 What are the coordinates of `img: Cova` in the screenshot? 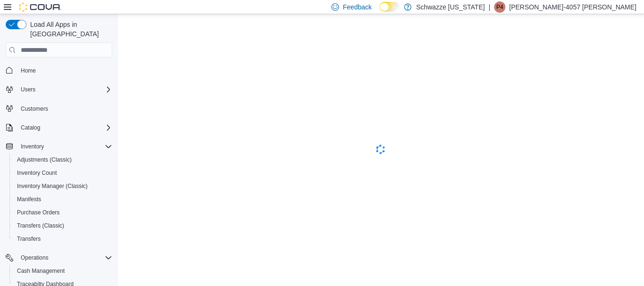 It's located at (40, 7).